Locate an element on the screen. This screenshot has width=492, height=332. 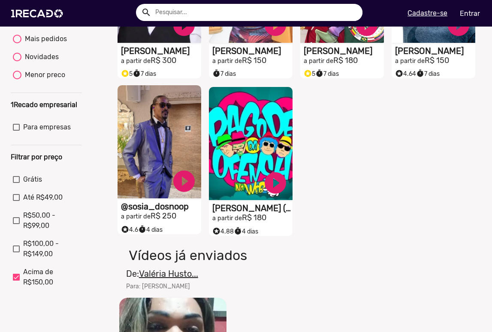
b: Filtrar por preço is located at coordinates (36, 157).